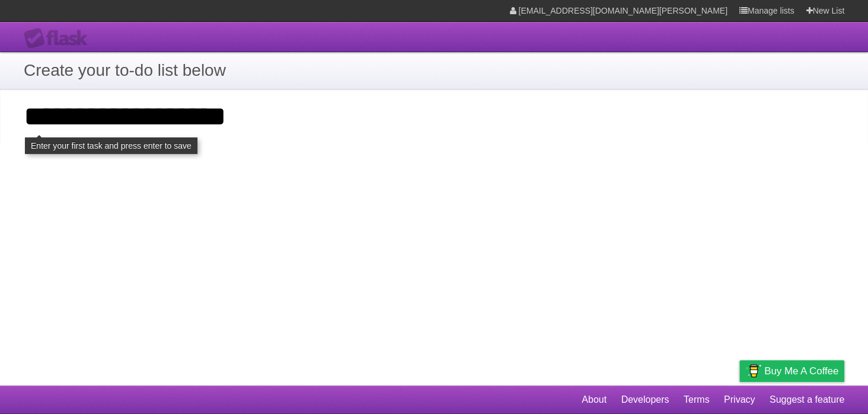 Image resolution: width=868 pixels, height=414 pixels. I want to click on img: Buy me a coffee, so click(753, 371).